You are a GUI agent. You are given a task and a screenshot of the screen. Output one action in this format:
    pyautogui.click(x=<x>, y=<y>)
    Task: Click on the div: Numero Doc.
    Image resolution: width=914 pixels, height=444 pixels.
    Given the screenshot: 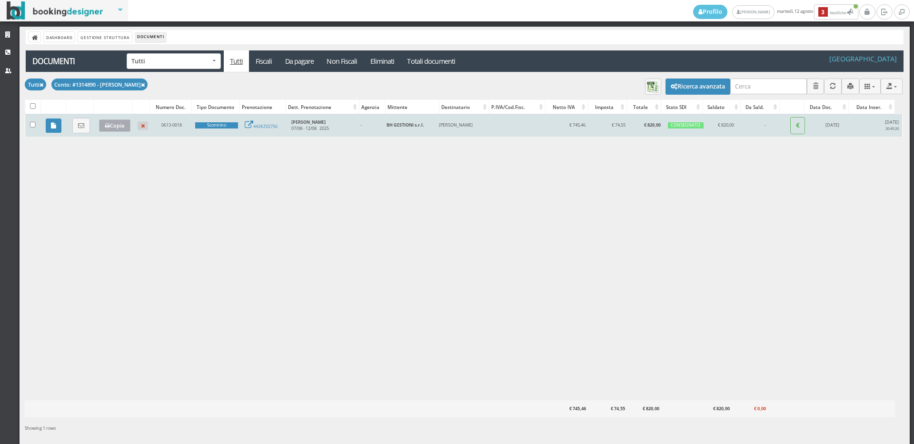 What is the action you would take?
    pyautogui.click(x=170, y=107)
    